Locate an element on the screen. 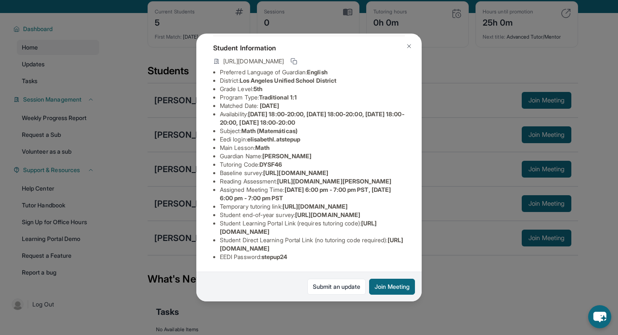 This screenshot has width=618, height=335. li: Student end-of-year survey : is located at coordinates (312, 215).